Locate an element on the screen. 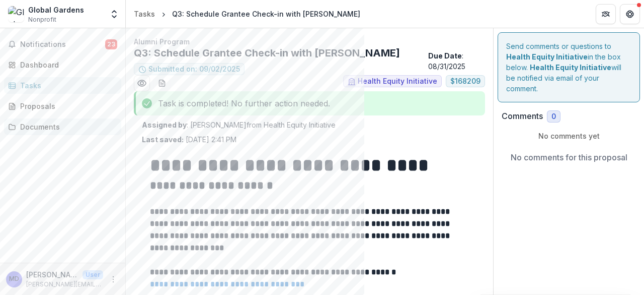  div: Dashboard is located at coordinates (66, 64).